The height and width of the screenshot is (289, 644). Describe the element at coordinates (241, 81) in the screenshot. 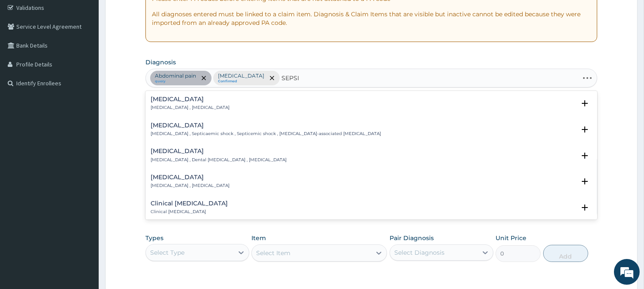

I see `small: Confirmed` at that location.